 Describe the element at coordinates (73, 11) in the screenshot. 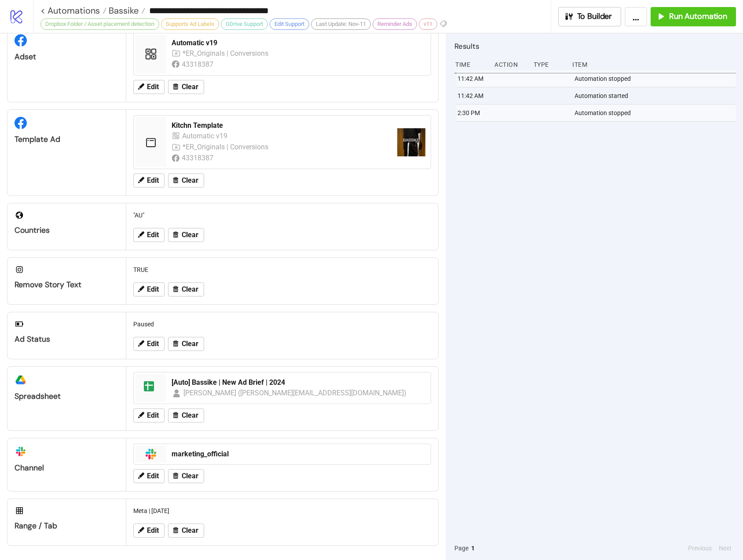

I see `a: < Automations` at that location.